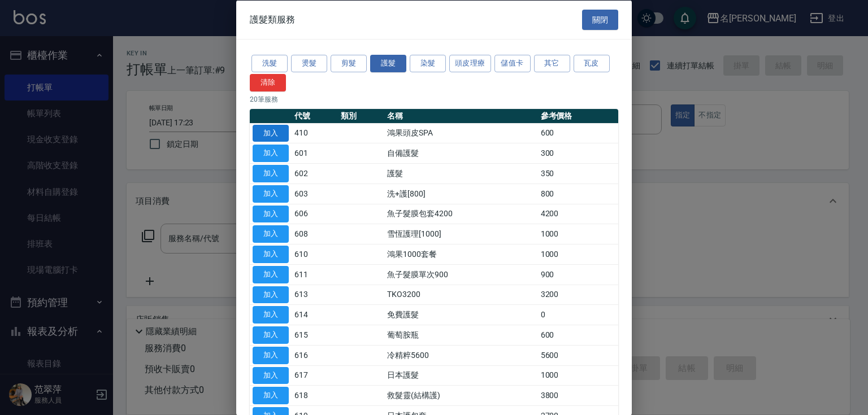 This screenshot has height=415, width=868. Describe the element at coordinates (315, 194) in the screenshot. I see `td: 603` at that location.